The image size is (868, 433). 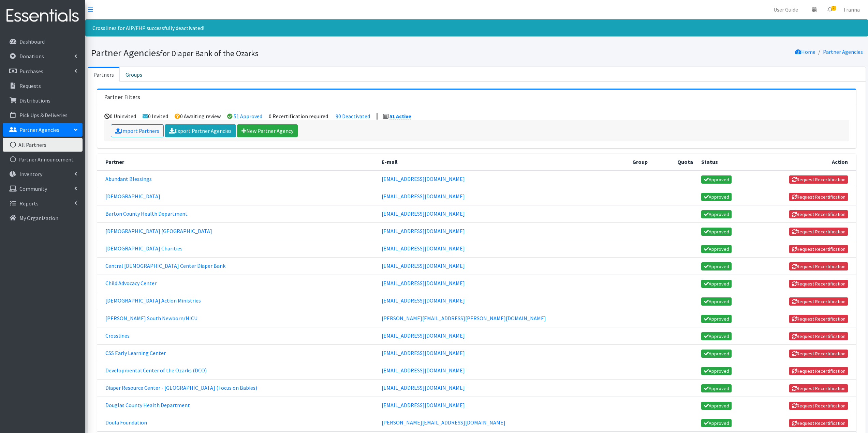 I want to click on li: 0 Invited, so click(x=155, y=117).